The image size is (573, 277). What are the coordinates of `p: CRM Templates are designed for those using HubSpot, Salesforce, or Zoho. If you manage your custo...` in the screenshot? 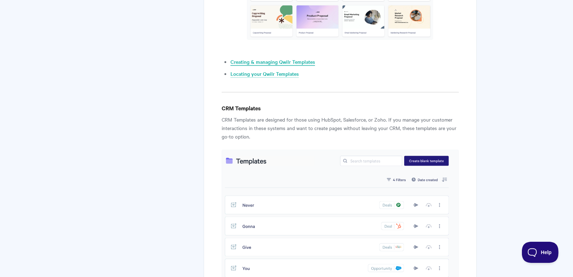 It's located at (340, 128).